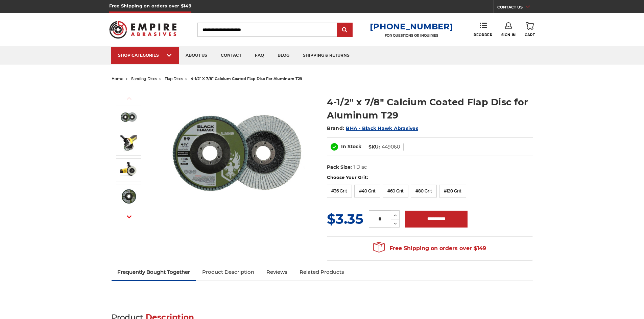 This screenshot has height=319, width=644. I want to click on a: shipping & returns, so click(326, 55).